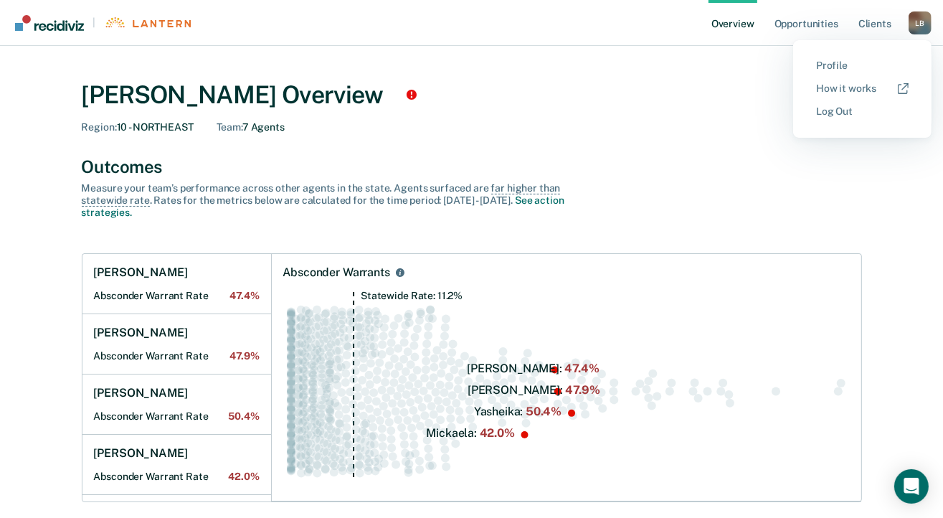 This screenshot has height=518, width=943. Describe the element at coordinates (920, 23) in the screenshot. I see `div: L B` at that location.